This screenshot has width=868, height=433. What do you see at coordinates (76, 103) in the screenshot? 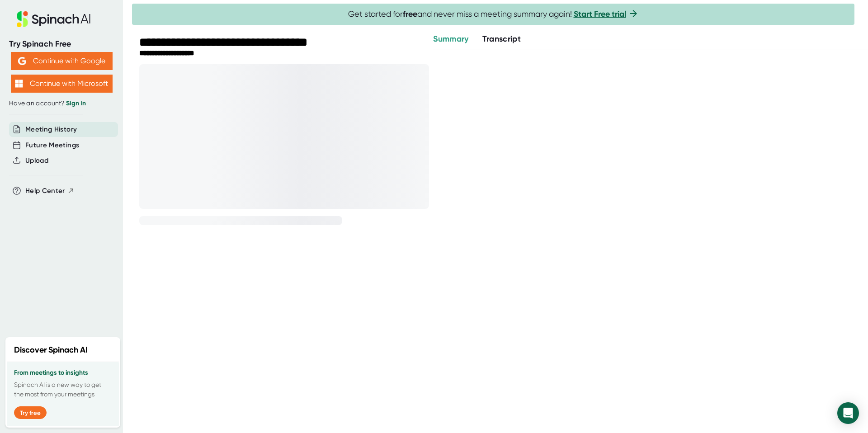
I see `a: Sign in` at bounding box center [76, 103].